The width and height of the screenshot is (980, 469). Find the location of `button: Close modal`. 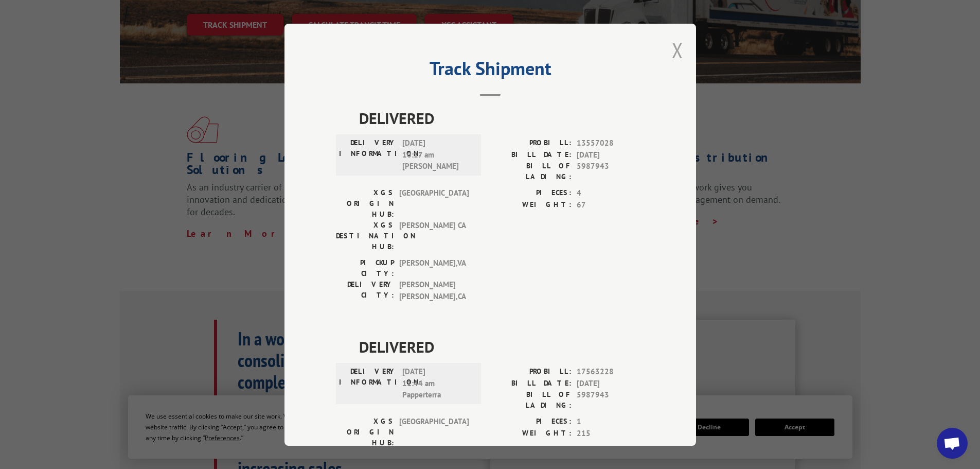

button: Close modal is located at coordinates (678, 50).